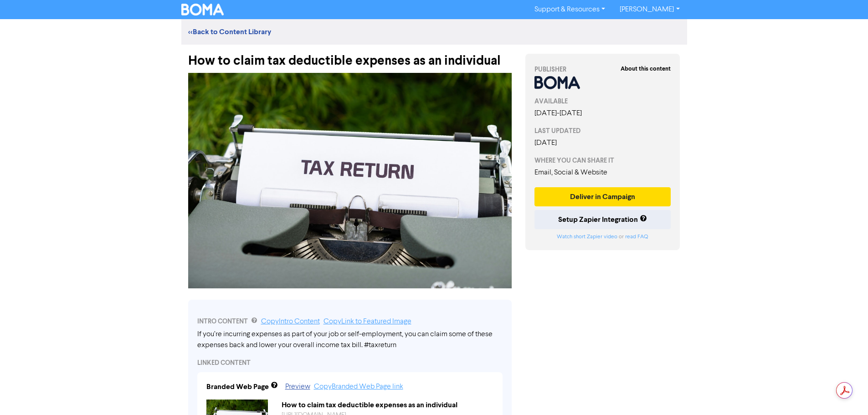  Describe the element at coordinates (350, 363) in the screenshot. I see `div: LINKED CONTENT` at that location.